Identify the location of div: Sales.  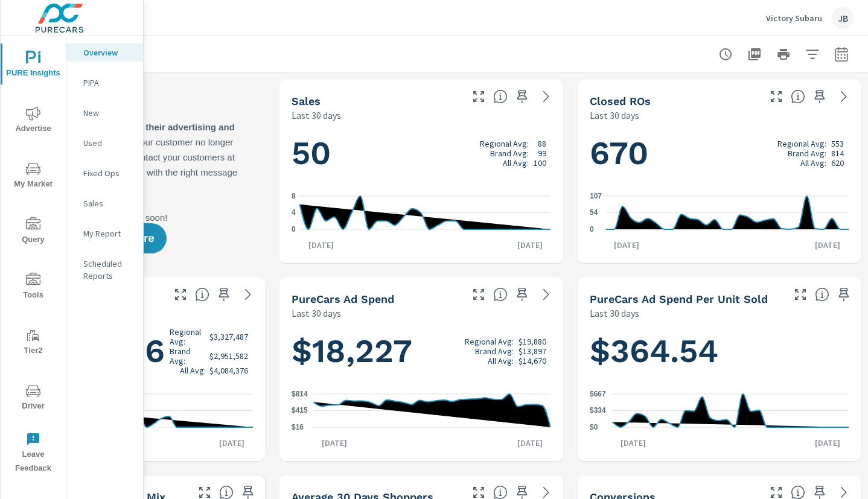
(104, 204).